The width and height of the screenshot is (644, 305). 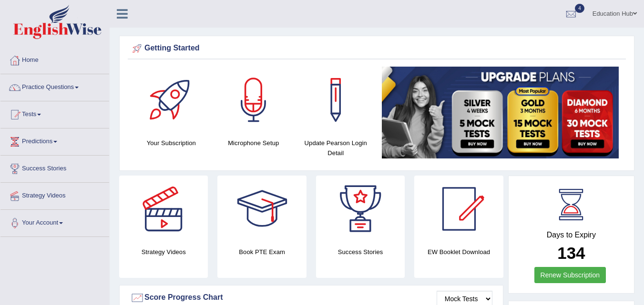 What do you see at coordinates (262, 252) in the screenshot?
I see `h4: Book PTE Exam` at bounding box center [262, 252].